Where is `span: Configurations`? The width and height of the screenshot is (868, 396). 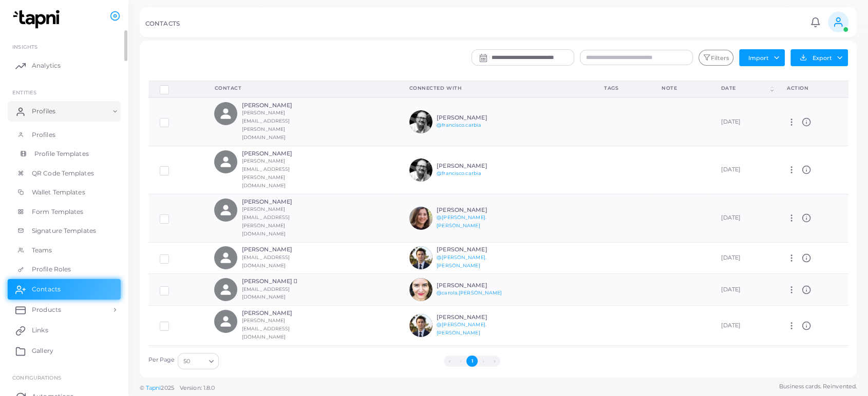
span: Configurations is located at coordinates (36, 378).